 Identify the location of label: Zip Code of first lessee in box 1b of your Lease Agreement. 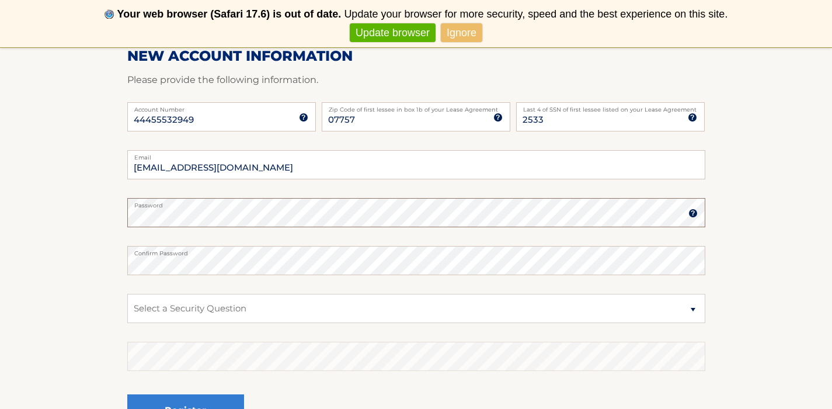
(416, 107).